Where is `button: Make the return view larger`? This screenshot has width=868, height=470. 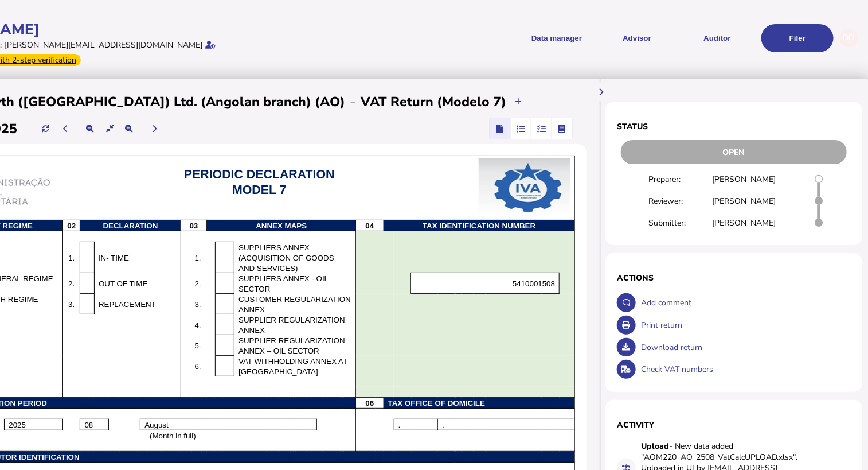
button: Make the return view larger is located at coordinates (129, 129).